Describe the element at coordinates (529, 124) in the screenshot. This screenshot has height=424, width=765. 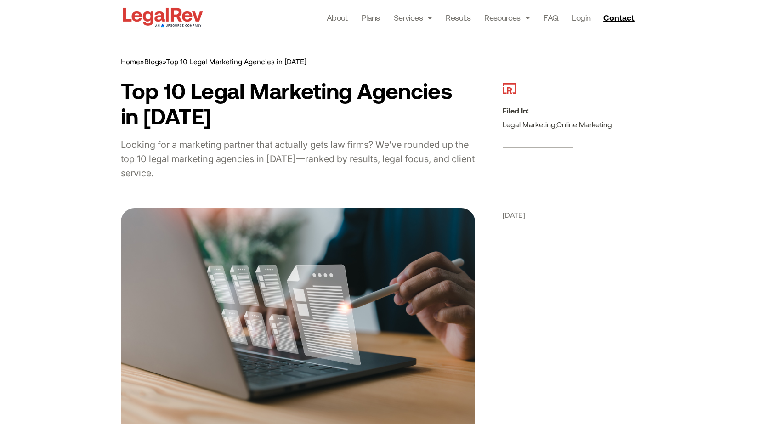
I see `a: Legal Marketing` at that location.